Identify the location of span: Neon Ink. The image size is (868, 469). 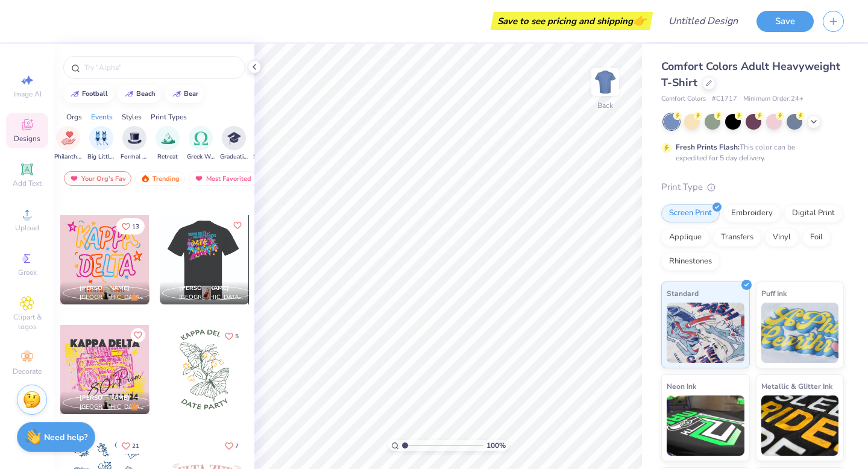
(682, 385).